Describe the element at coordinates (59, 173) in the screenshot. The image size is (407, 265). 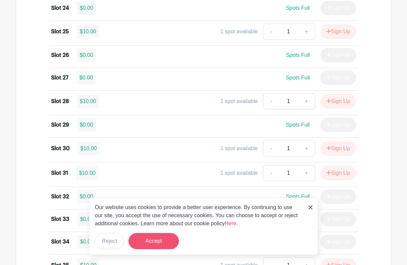
I see `div: Slot 31` at that location.